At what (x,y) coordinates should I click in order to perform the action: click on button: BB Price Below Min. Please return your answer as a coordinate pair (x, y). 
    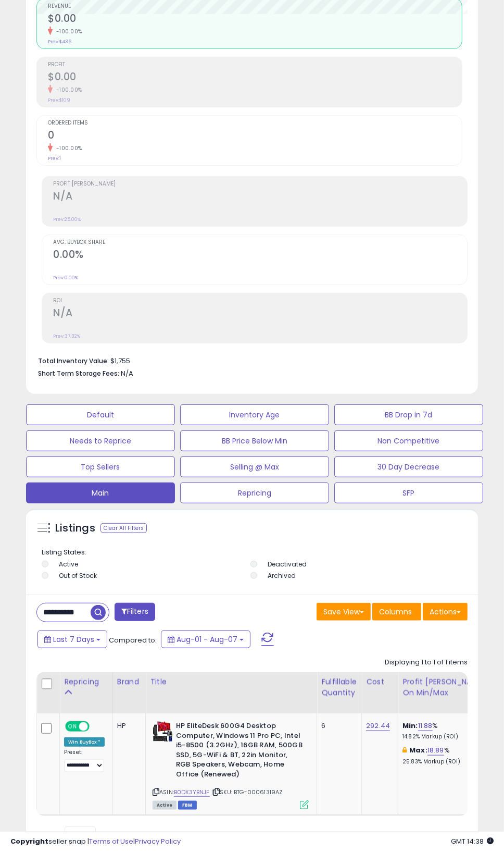
    Looking at the image, I should click on (255, 441).